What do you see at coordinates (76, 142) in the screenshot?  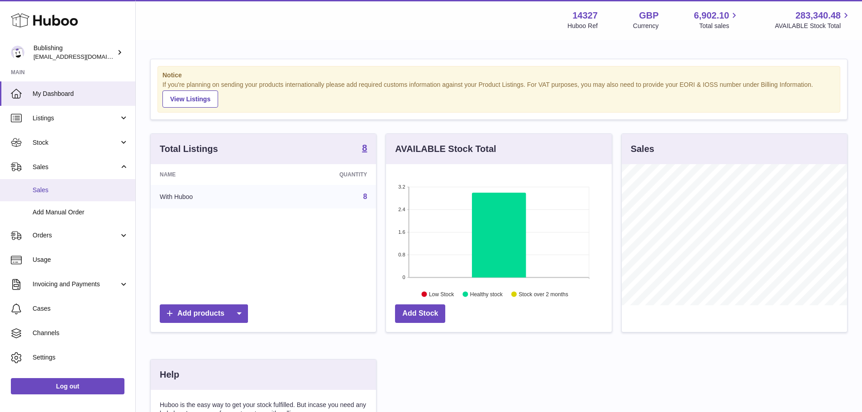 I see `span: Stock` at bounding box center [76, 142].